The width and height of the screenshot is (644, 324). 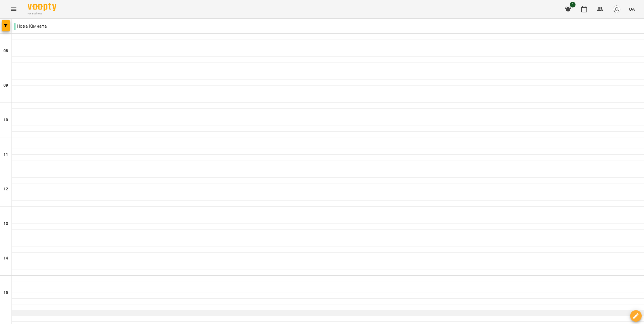 What do you see at coordinates (5, 120) in the screenshot?
I see `h6: 10` at bounding box center [5, 120].